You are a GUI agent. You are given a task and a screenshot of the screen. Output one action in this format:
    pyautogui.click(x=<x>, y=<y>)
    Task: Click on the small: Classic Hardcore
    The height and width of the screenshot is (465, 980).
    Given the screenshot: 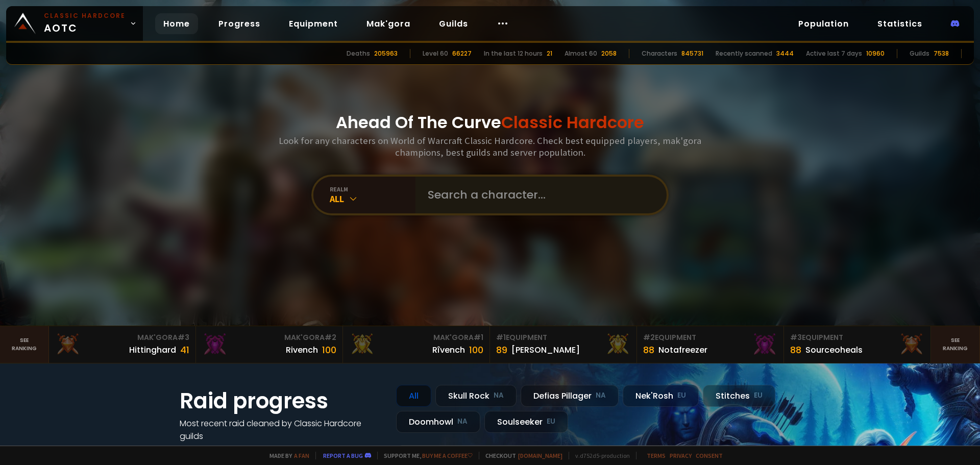 What is the action you would take?
    pyautogui.click(x=85, y=16)
    